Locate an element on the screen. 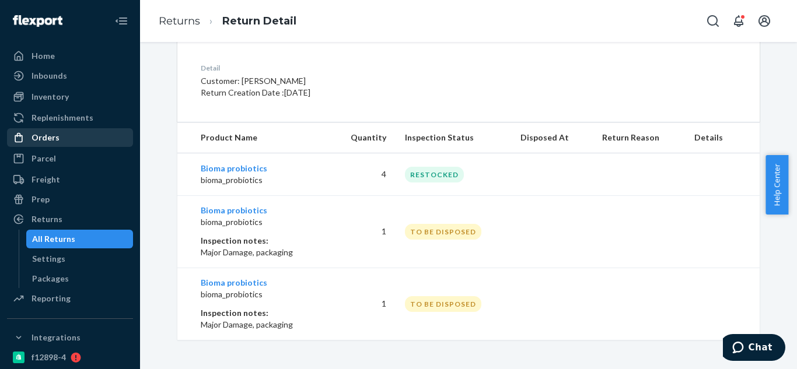  a: Inbounds is located at coordinates (70, 76).